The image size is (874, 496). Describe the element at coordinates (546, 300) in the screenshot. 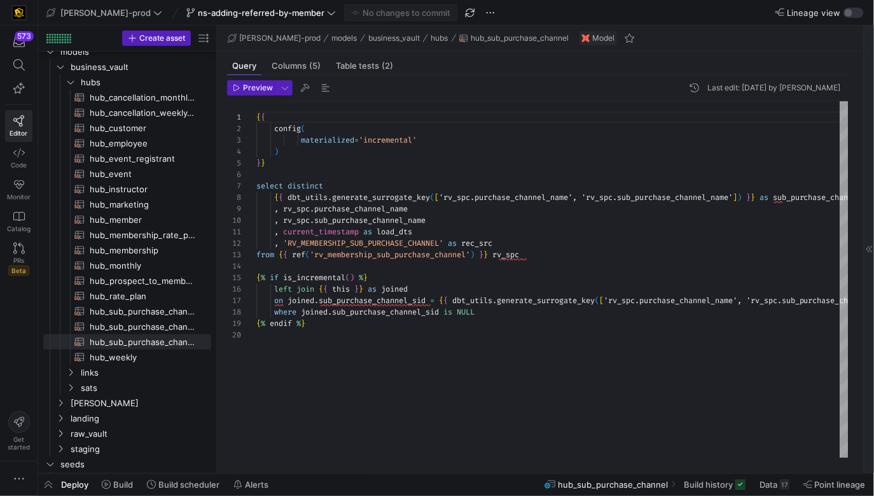

I see `span: generate_surrogate_key` at that location.